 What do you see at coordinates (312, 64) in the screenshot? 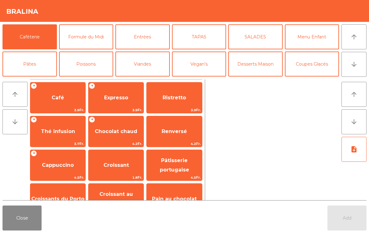
I see `button: Coupes Glacés` at bounding box center [312, 64].